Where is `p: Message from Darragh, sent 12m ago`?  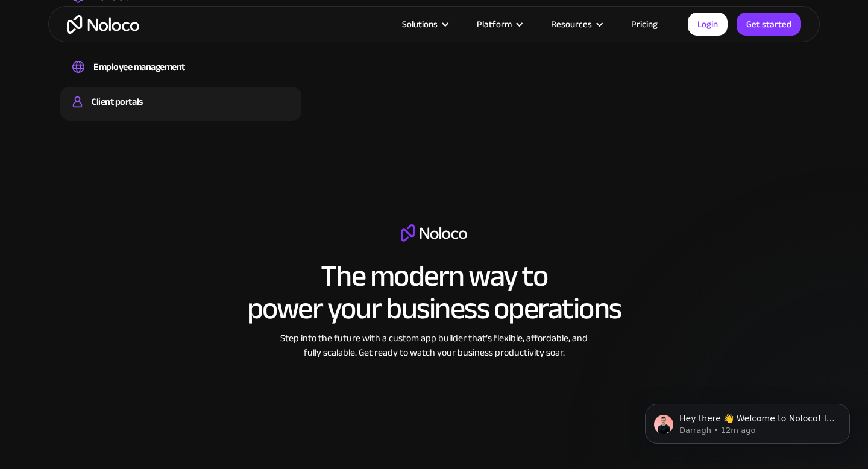
p: Message from Darragh, sent 12m ago is located at coordinates (130, 52).